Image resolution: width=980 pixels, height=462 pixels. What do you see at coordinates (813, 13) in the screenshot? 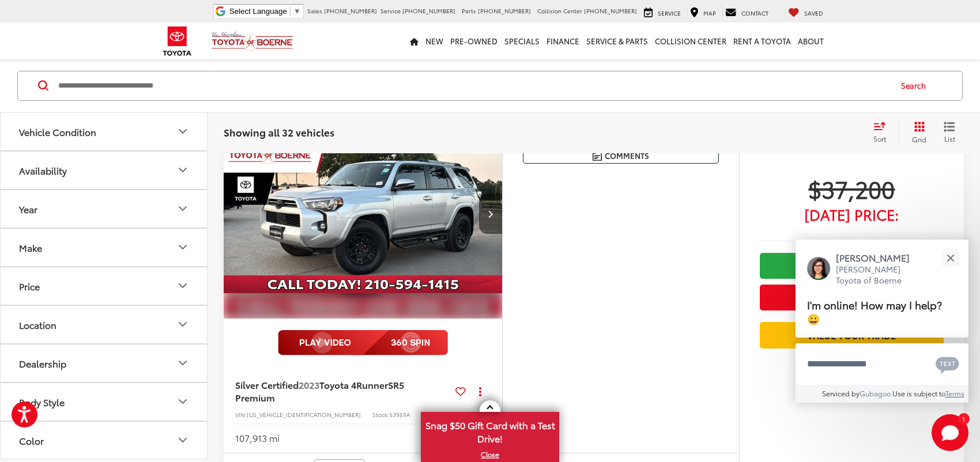
I see `span: Saved` at bounding box center [813, 13].